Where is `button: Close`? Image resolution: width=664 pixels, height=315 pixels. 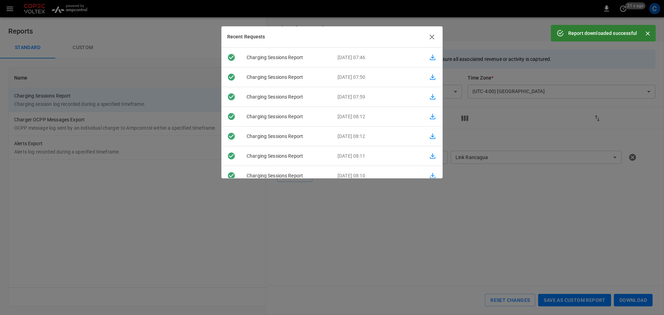
button: Close is located at coordinates (648, 34).